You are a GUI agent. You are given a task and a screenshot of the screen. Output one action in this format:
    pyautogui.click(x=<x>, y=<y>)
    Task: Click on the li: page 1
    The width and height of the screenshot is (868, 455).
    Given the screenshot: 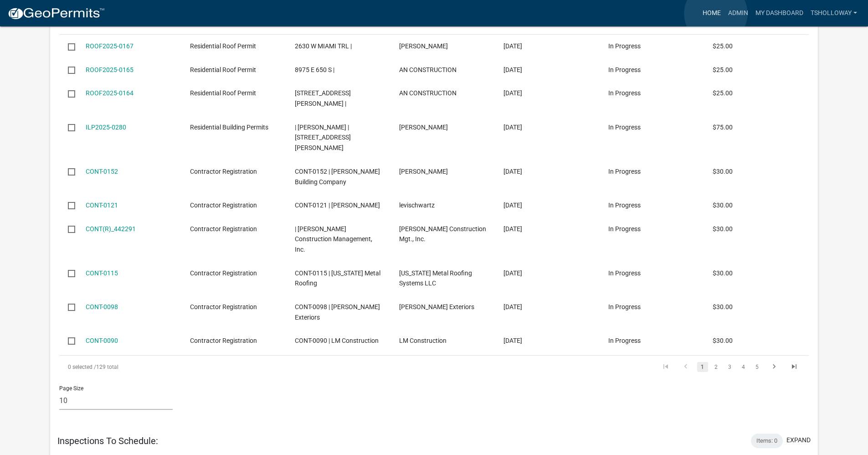 What is the action you would take?
    pyautogui.click(x=703, y=367)
    